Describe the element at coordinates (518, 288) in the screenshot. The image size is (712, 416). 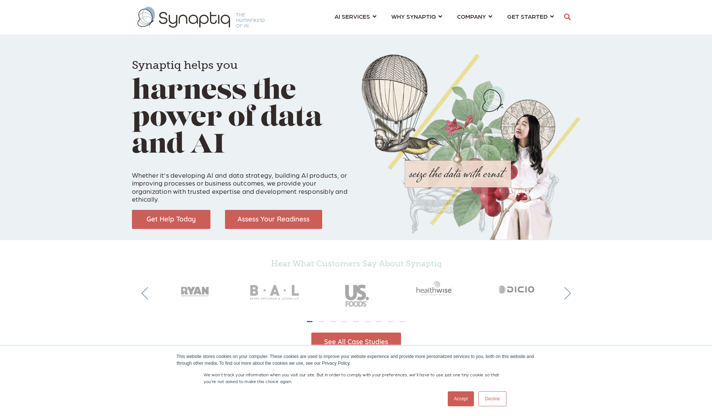
I see `img: Dicio` at that location.